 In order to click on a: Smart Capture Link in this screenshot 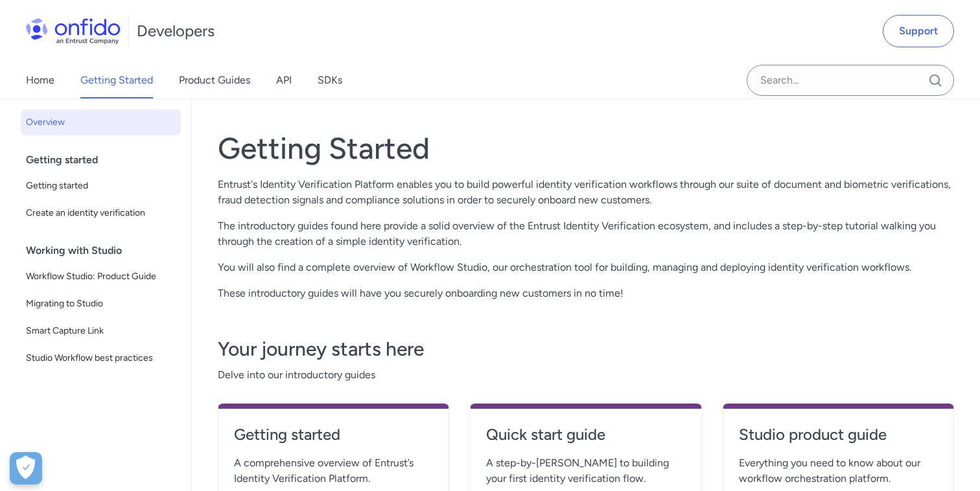, I will do `click(101, 331)`.